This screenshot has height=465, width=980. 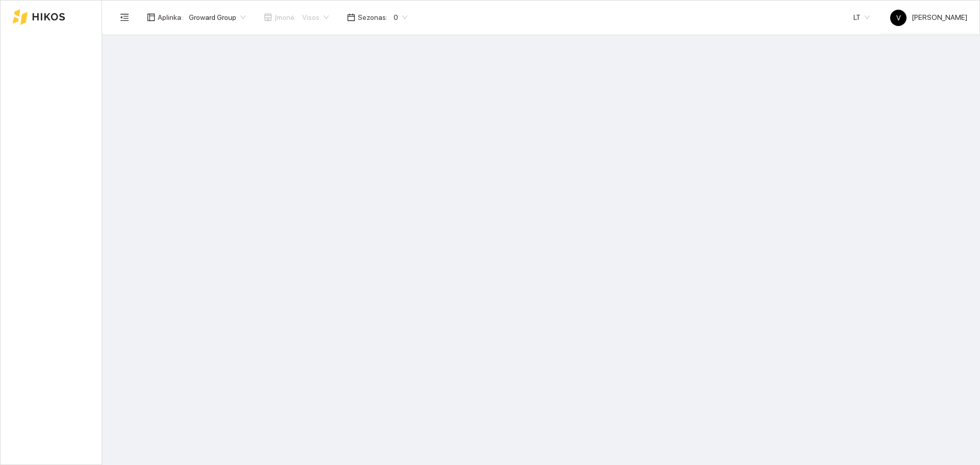 What do you see at coordinates (151, 17) in the screenshot?
I see `span: layout` at bounding box center [151, 17].